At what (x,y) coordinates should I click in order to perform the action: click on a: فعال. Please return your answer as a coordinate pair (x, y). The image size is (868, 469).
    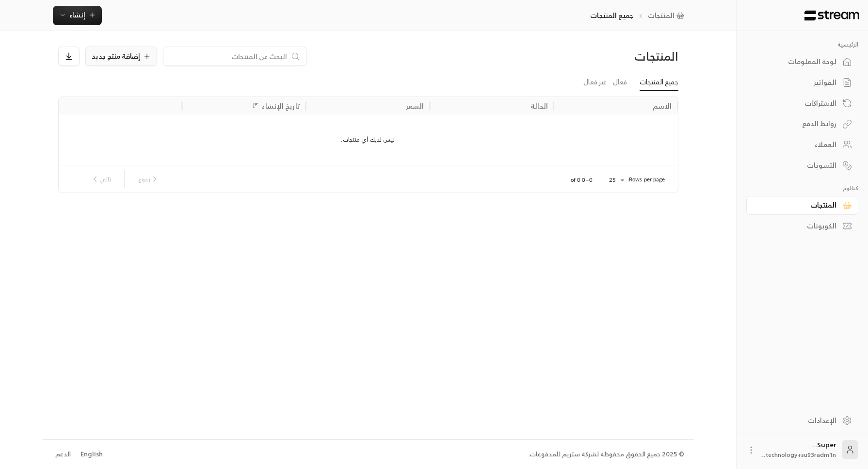
    Looking at the image, I should click on (620, 82).